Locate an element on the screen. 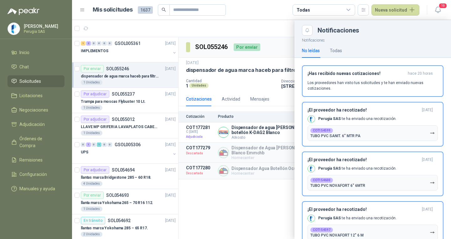  div: No leídas is located at coordinates (311, 51).